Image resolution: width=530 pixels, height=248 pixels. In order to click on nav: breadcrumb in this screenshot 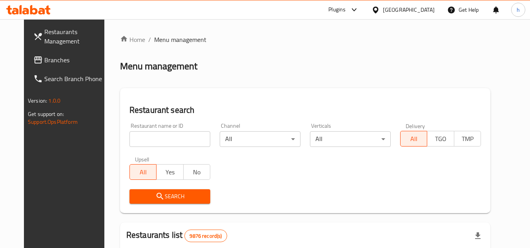, I will do `click(305, 40)`.